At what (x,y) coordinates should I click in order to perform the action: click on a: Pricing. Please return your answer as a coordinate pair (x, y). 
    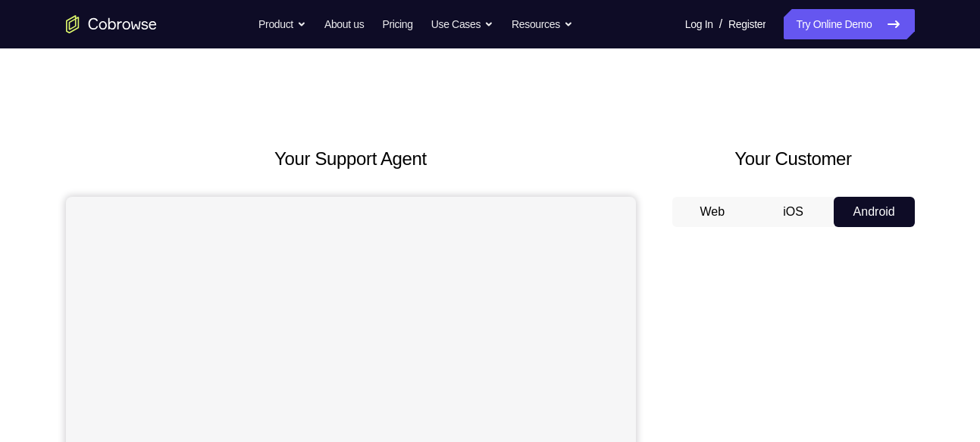
    Looking at the image, I should click on (397, 24).